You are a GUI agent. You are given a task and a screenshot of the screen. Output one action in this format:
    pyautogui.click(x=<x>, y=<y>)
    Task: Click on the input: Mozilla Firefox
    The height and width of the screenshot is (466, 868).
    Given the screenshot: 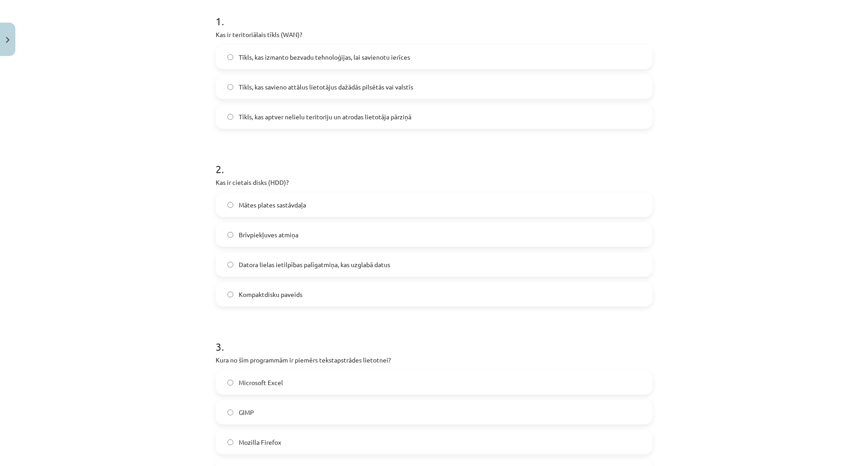 What is the action you would take?
    pyautogui.click(x=230, y=442)
    